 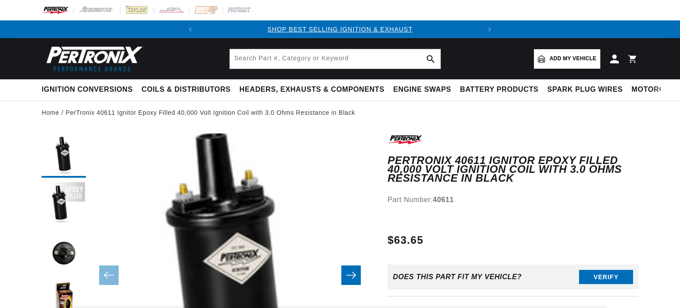 What do you see at coordinates (87, 89) in the screenshot?
I see `span: Ignition Conversions` at bounding box center [87, 89].